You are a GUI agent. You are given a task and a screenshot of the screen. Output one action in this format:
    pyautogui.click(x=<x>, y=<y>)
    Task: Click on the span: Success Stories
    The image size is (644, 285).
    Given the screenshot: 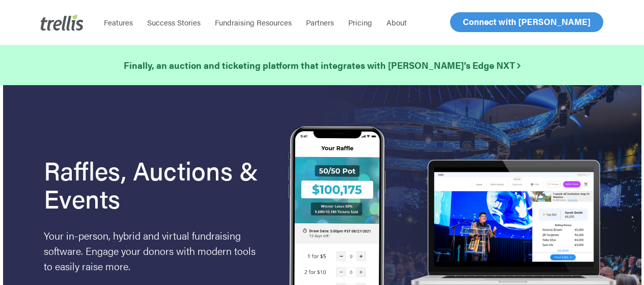 What is the action you would take?
    pyautogui.click(x=173, y=22)
    